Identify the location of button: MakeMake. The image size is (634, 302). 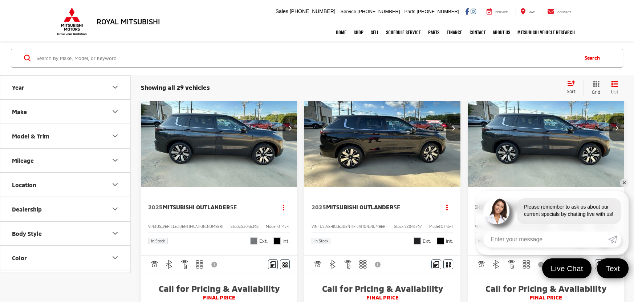
(66, 111).